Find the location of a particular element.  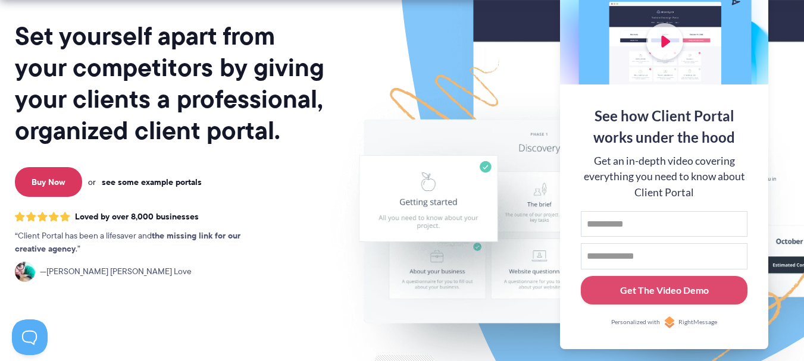

div: See how Client Portal works under the hood is located at coordinates (664, 127).